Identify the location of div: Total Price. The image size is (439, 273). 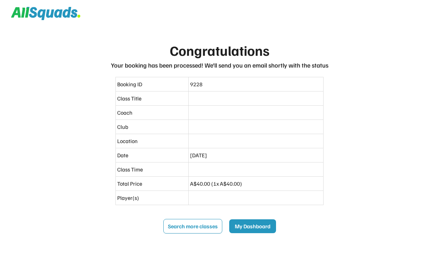
(152, 184).